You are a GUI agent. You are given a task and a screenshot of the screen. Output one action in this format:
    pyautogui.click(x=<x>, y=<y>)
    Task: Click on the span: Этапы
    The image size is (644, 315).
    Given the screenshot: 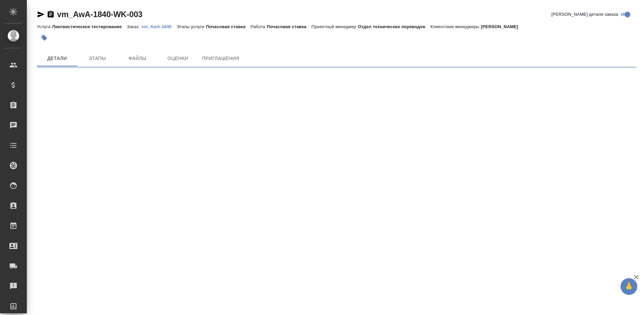 What is the action you would take?
    pyautogui.click(x=97, y=59)
    